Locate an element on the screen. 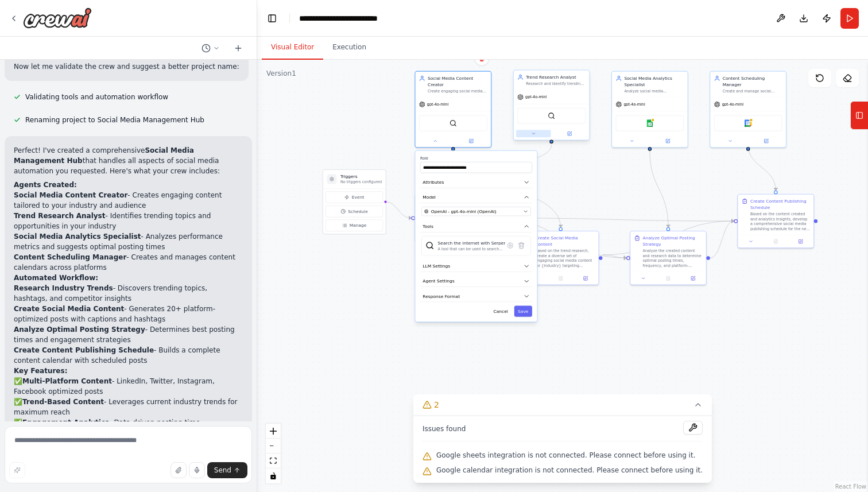 The width and height of the screenshot is (868, 492). span: Model is located at coordinates (429, 197).